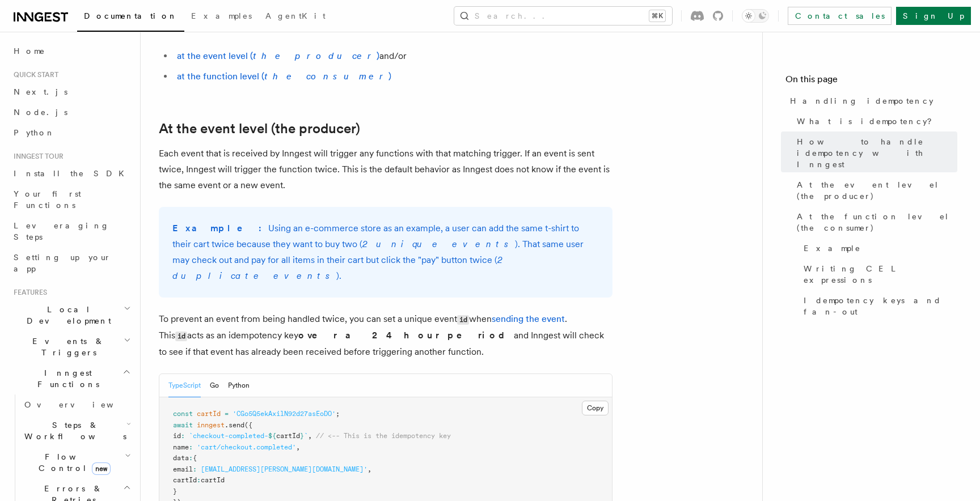  What do you see at coordinates (876, 222) in the screenshot?
I see `span: At the function level (the consumer)` at bounding box center [876, 222].